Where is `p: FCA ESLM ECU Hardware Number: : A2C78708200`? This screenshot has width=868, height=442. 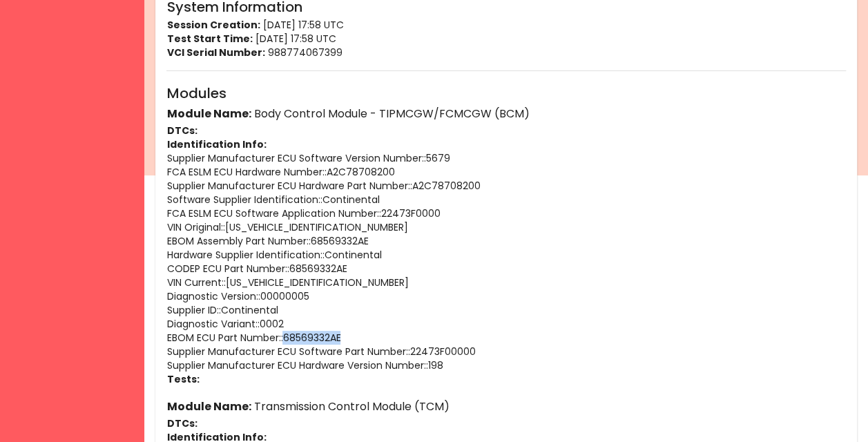 p: FCA ESLM ECU Hardware Number: : A2C78708200 is located at coordinates (506, 172).